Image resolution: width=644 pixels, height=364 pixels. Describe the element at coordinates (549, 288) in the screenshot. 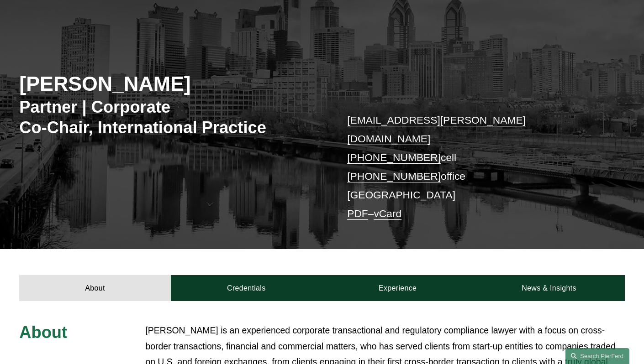

I see `a: News & Insights` at that location.